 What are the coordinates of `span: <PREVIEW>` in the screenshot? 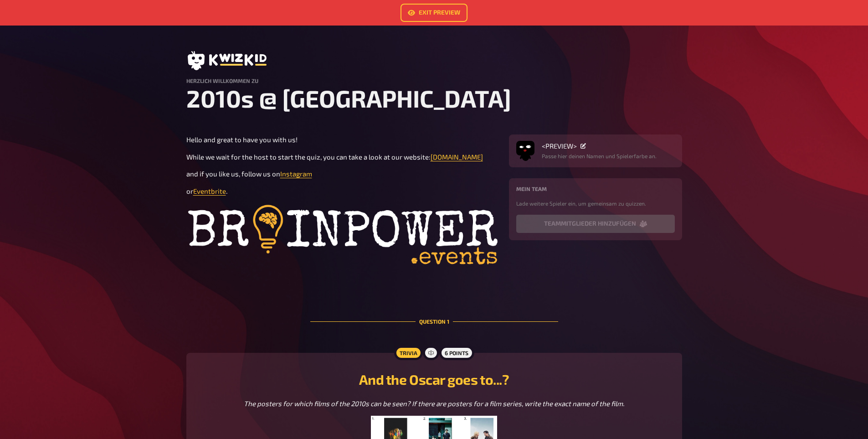 It's located at (559, 146).